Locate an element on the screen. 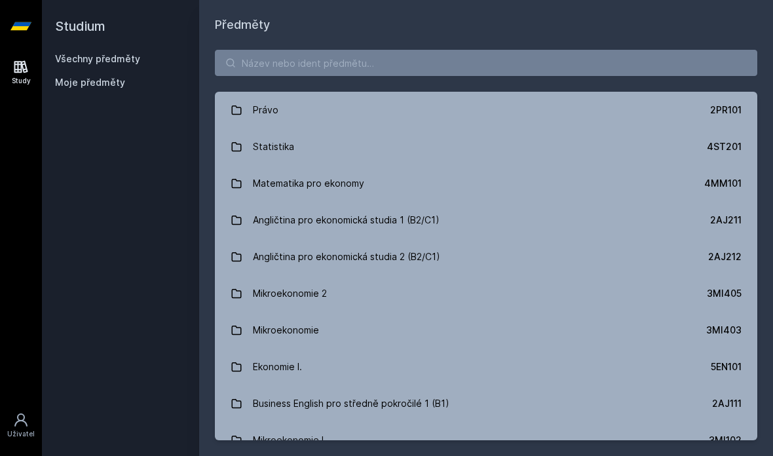 This screenshot has height=456, width=773. a: Všechny předměty is located at coordinates (98, 58).